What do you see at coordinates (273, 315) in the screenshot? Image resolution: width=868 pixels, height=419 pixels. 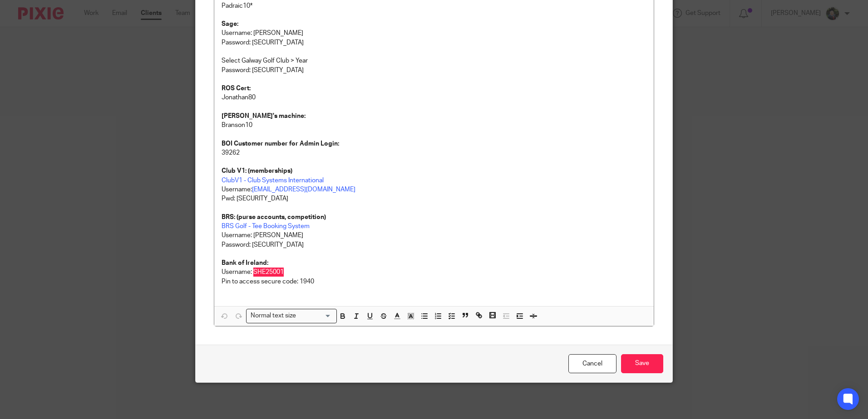 I see `span: Normal text size` at bounding box center [273, 315].